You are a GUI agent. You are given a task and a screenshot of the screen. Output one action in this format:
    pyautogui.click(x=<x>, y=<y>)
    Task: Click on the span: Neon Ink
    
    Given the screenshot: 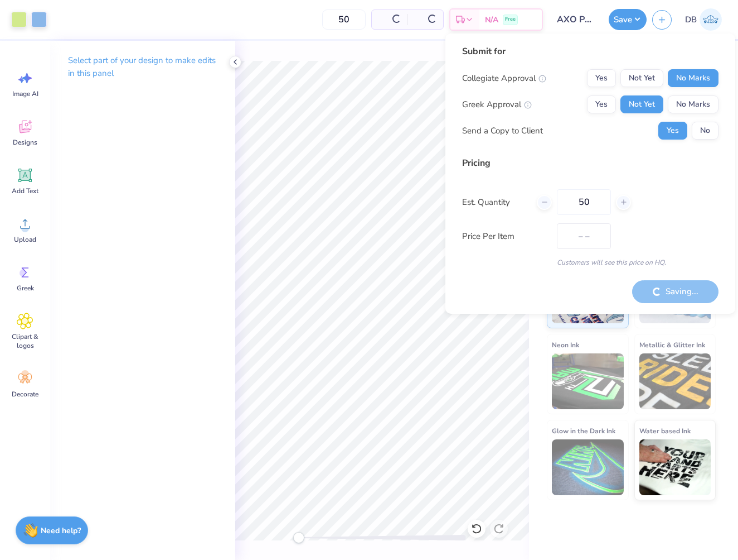 What is the action you would take?
    pyautogui.click(x=565, y=344)
    